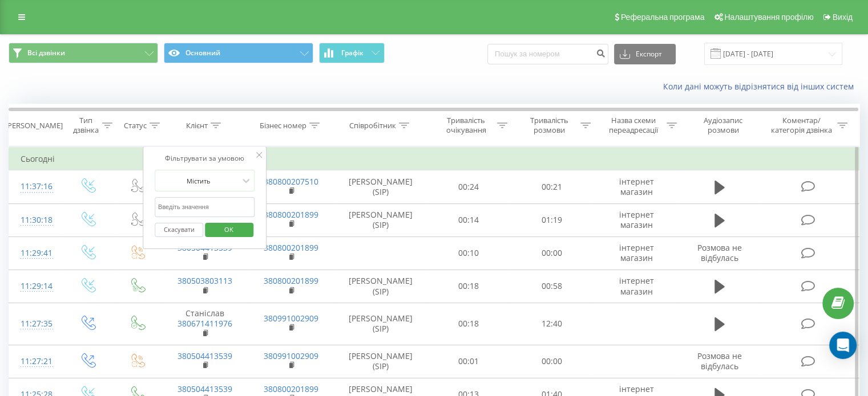  What do you see at coordinates (468, 253) in the screenshot?
I see `td: 00:10` at bounding box center [468, 253].